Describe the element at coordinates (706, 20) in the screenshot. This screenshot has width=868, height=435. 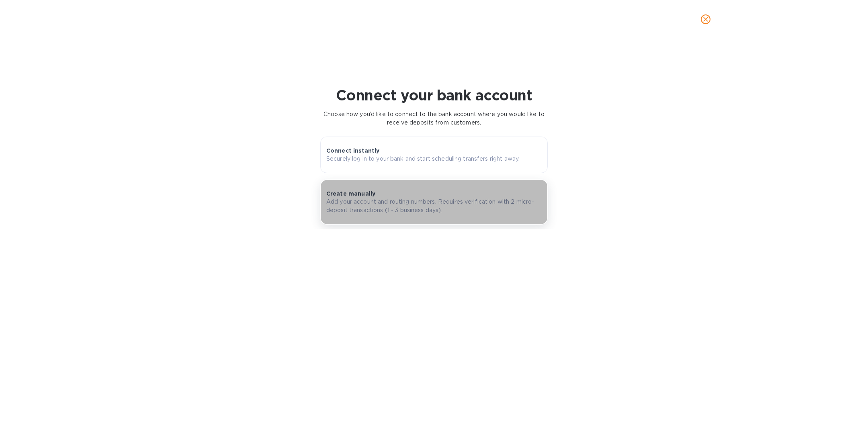
I see `button: close` at that location.